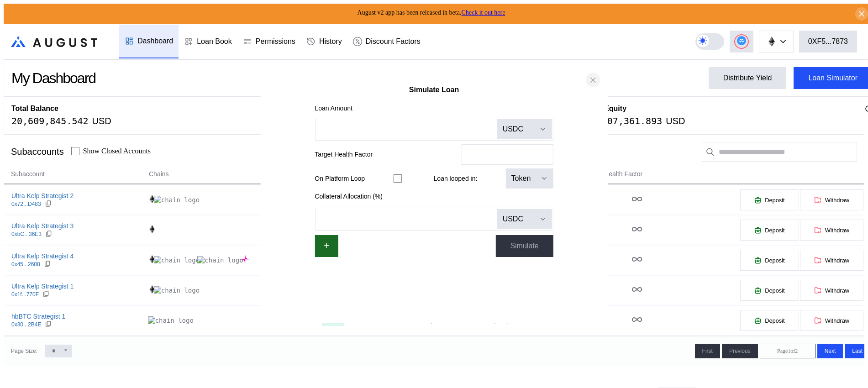 This screenshot has width=868, height=388. Describe the element at coordinates (830, 351) in the screenshot. I see `span: Next` at that location.